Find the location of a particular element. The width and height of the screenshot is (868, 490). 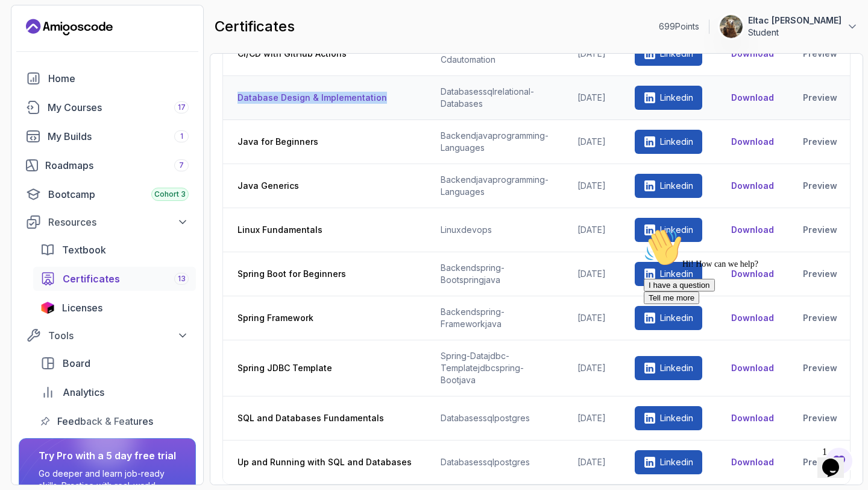

a: textbook is located at coordinates (114, 250).